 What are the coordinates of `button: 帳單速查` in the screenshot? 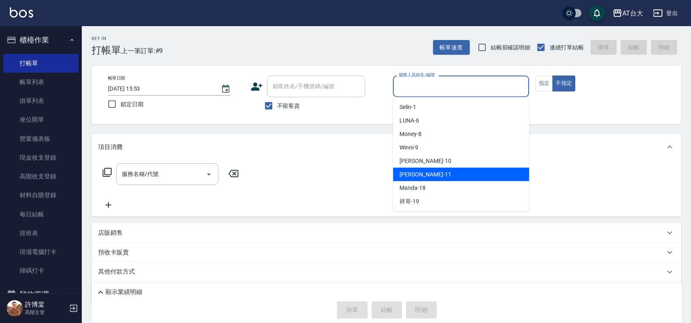 It's located at (451, 47).